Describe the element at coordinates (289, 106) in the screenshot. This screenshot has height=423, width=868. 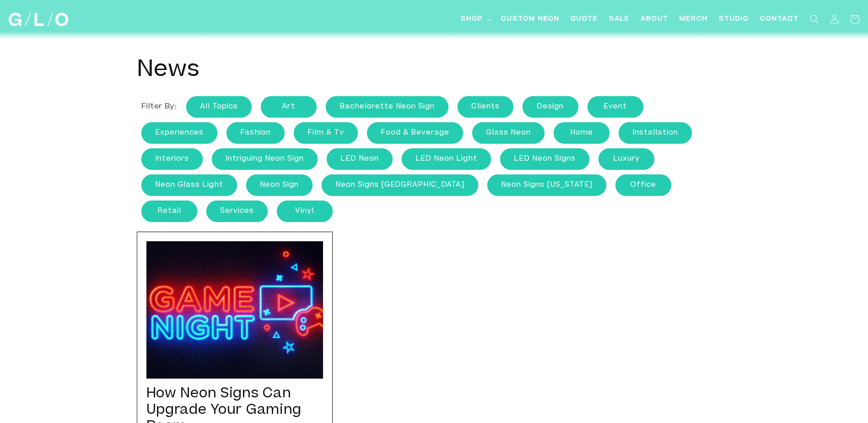
I see `a: art` at that location.